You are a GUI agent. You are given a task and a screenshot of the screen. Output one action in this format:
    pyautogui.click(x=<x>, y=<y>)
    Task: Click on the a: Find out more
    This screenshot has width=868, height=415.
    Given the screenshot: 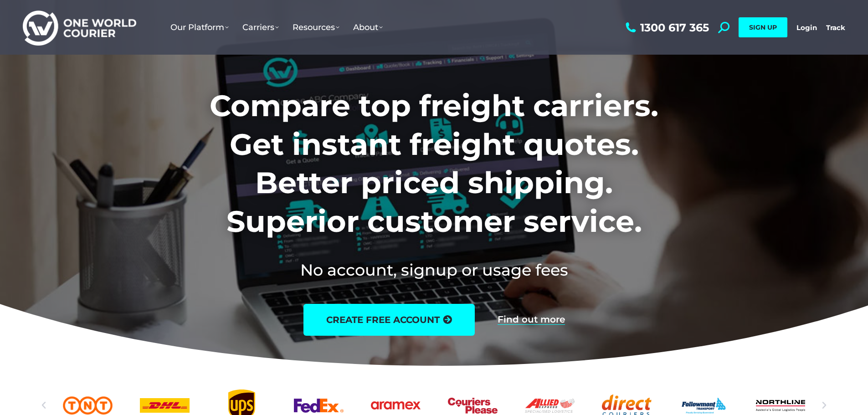 What is the action you would take?
    pyautogui.click(x=531, y=319)
    